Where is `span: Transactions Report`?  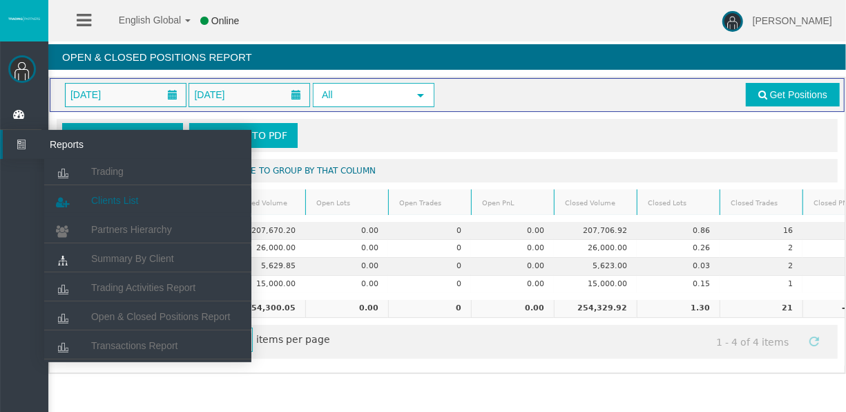
span: Transactions Report is located at coordinates (135, 345).